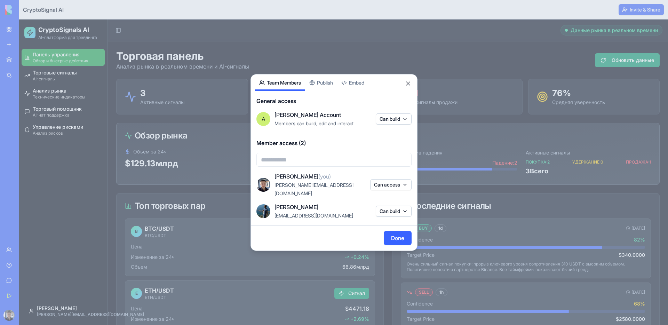  I want to click on div: Обзор рынка, so click(369, 116).